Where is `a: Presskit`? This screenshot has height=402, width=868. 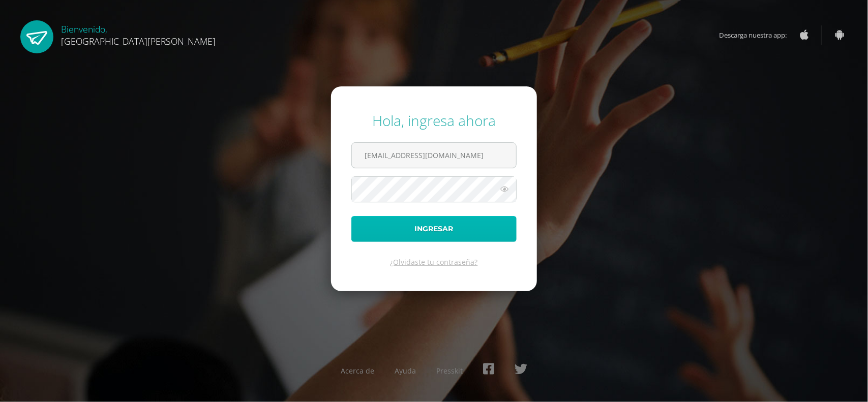
a: Presskit is located at coordinates (449, 371).